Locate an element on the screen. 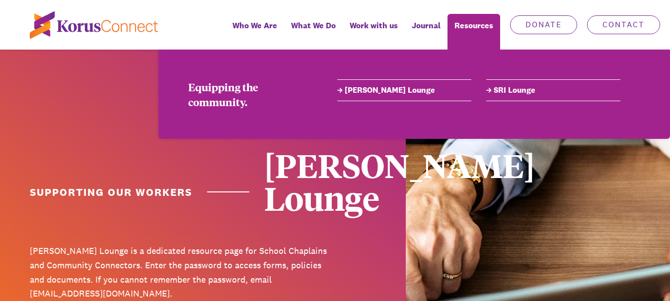 This screenshot has height=301, width=670. h1: Supporting Our Workers is located at coordinates (140, 192).